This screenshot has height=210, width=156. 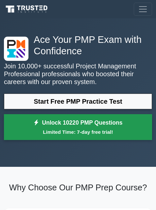 I want to click on h2: Why Choose Our PMP Prep Course?, so click(x=78, y=188).